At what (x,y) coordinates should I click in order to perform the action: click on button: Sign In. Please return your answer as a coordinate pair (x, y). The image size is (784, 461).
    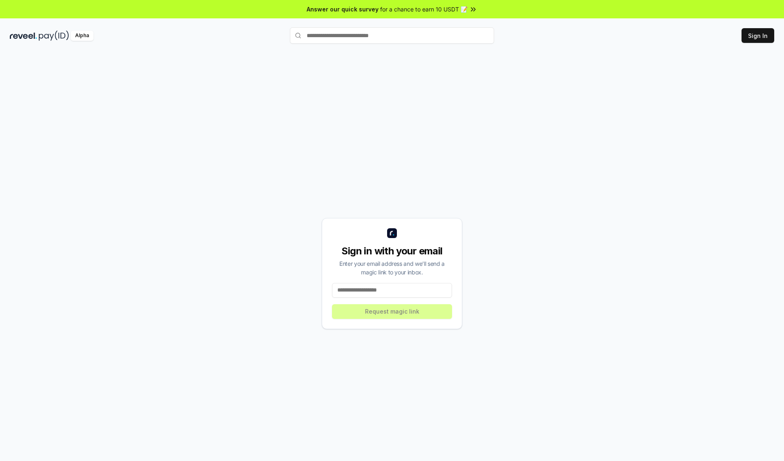
    Looking at the image, I should click on (758, 36).